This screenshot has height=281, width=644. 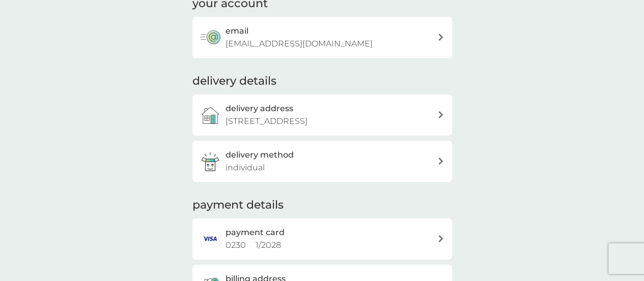 I want to click on span: 1 / 2028, so click(x=268, y=245).